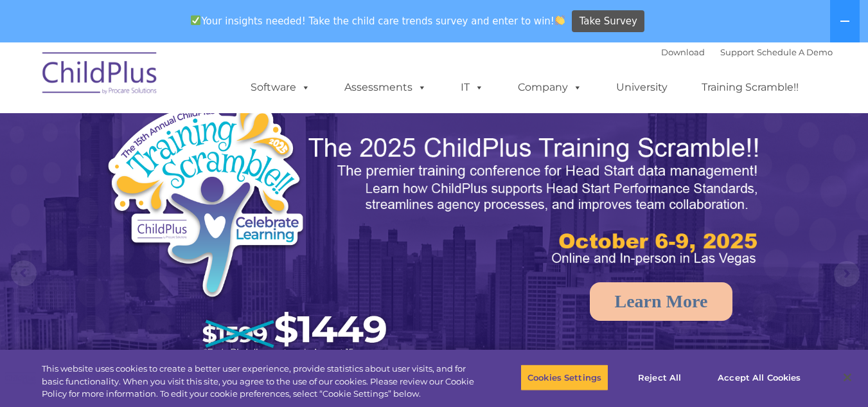 The width and height of the screenshot is (868, 407). What do you see at coordinates (759, 377) in the screenshot?
I see `button: Accept All Cookies` at bounding box center [759, 377].